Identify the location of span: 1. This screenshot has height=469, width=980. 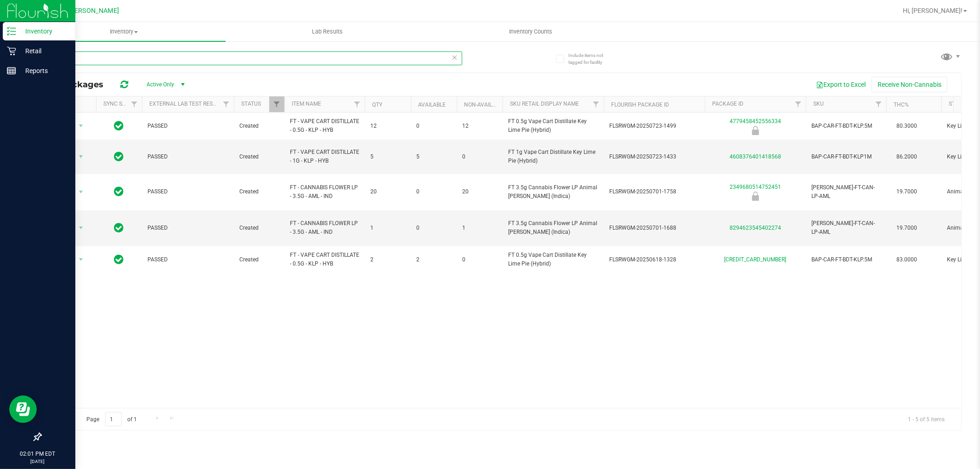
(388, 228).